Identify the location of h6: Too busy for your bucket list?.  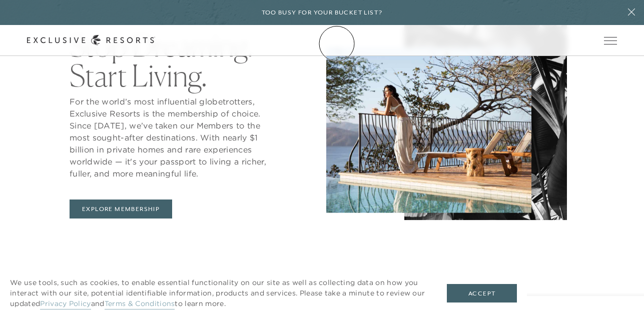
(322, 13).